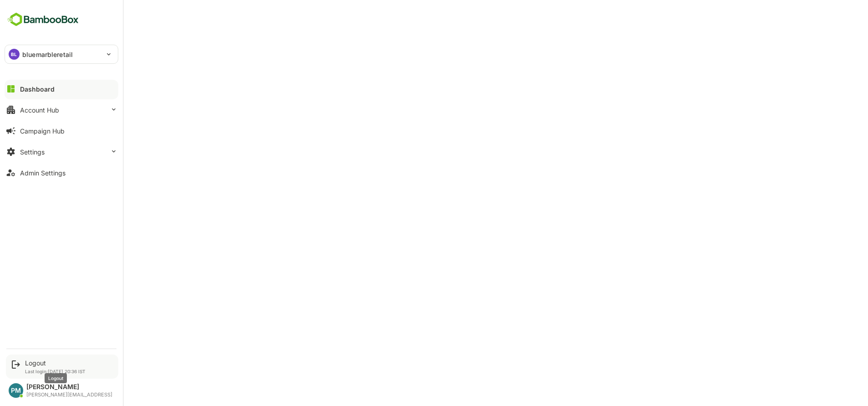  Describe the element at coordinates (62, 89) in the screenshot. I see `button: Dashboard` at that location.